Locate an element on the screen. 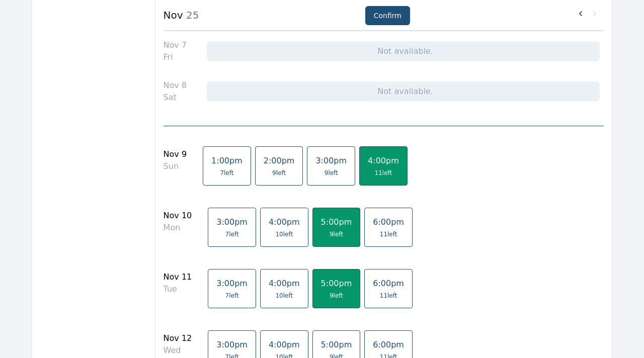  button: Confirm is located at coordinates (388, 16).